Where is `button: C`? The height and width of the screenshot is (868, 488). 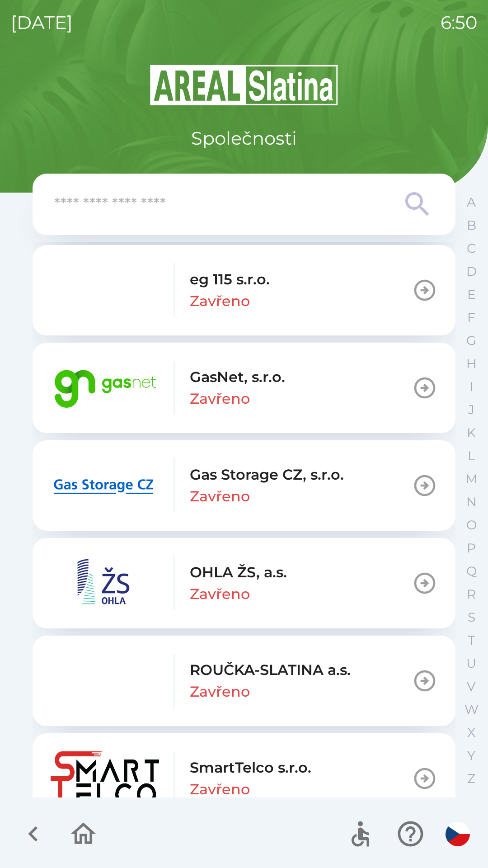
button: C is located at coordinates (471, 248).